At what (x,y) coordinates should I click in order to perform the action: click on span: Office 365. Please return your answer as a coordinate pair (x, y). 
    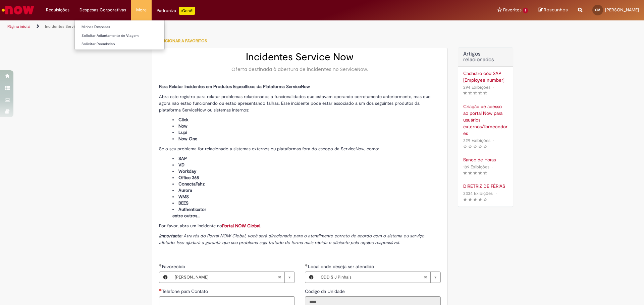
    Looking at the image, I should click on (189, 178).